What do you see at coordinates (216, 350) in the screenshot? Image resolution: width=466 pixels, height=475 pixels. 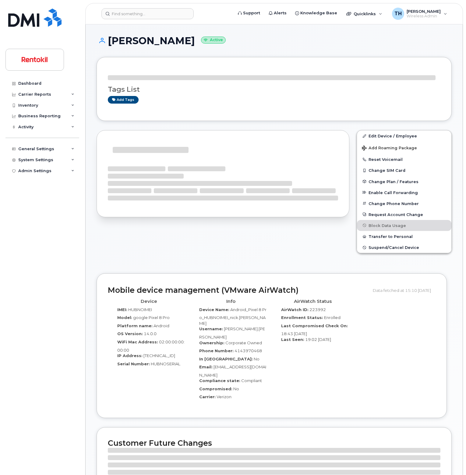 I see `label: Phone Number:` at bounding box center [216, 350].